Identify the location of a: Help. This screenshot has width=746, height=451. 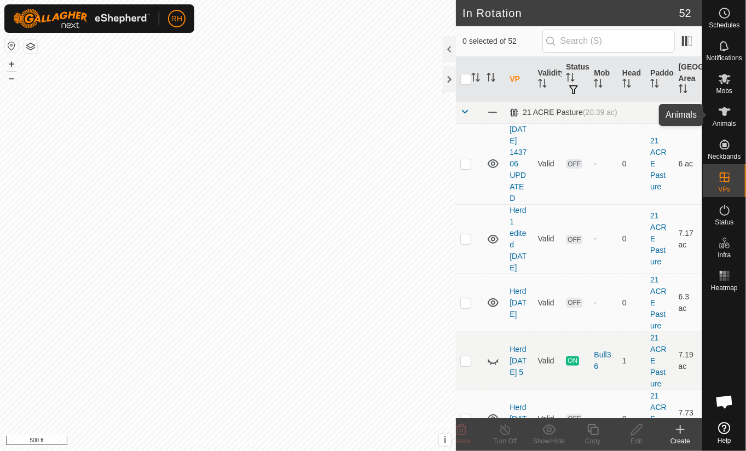
(724, 433).